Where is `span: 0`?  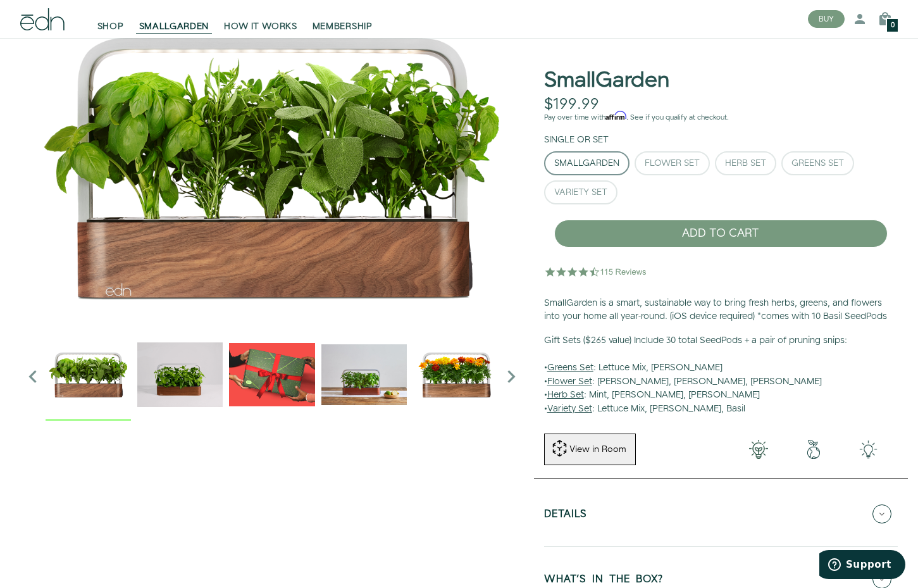
span: 0 is located at coordinates (893, 25).